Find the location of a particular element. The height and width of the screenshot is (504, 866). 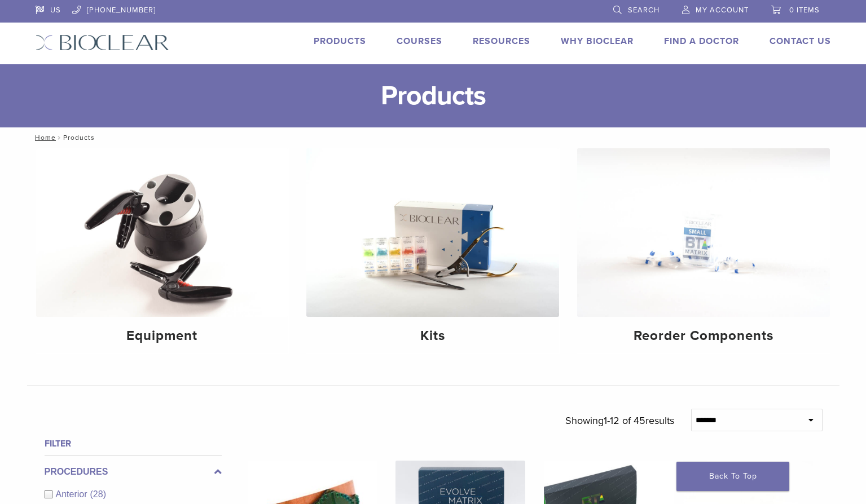

h4: Reorder Components is located at coordinates (704, 336).